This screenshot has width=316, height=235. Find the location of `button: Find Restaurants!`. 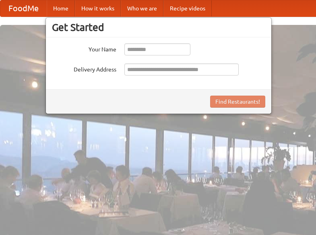

button: Find Restaurants! is located at coordinates (237, 102).